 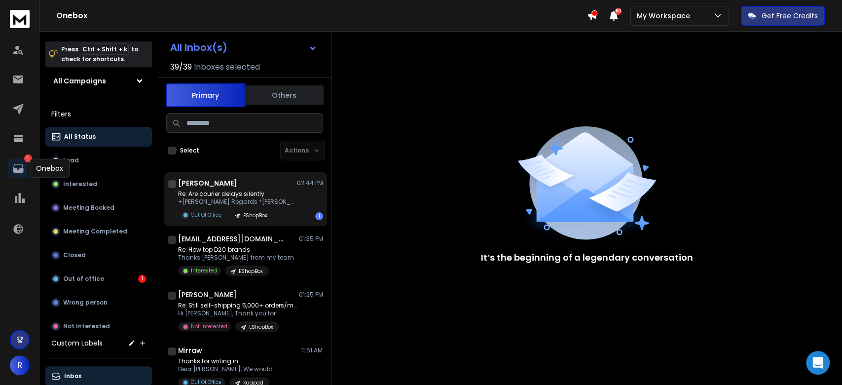 I want to click on p: 01:35 PM, so click(x=311, y=239).